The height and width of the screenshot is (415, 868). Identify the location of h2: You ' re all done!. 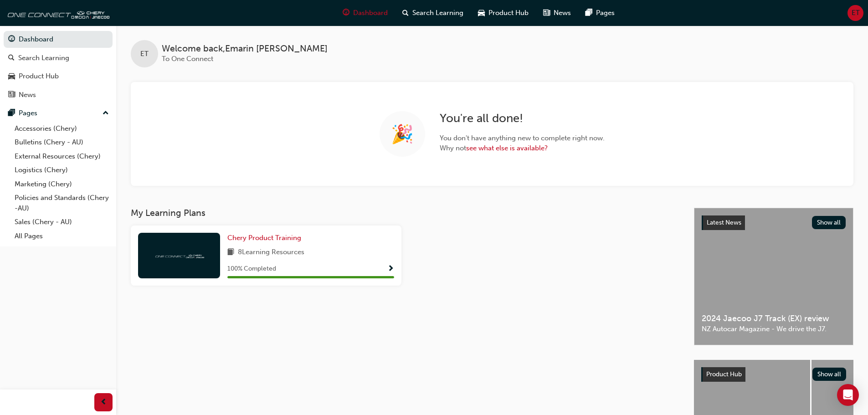
(522, 118).